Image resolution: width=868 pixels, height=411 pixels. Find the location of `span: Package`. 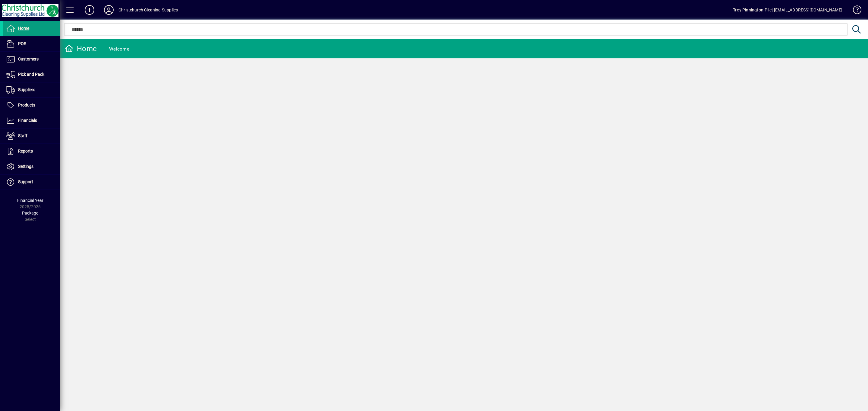

span: Package is located at coordinates (30, 213).